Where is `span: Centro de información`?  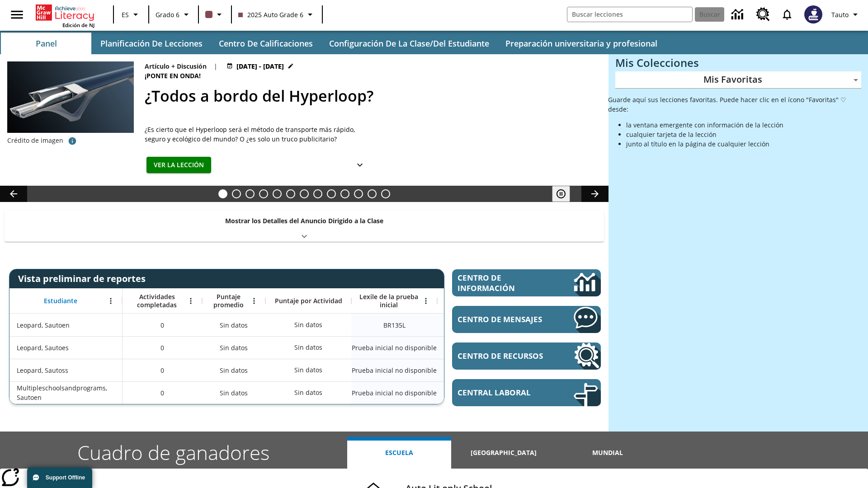
span: Centro de información is located at coordinates (500, 283).